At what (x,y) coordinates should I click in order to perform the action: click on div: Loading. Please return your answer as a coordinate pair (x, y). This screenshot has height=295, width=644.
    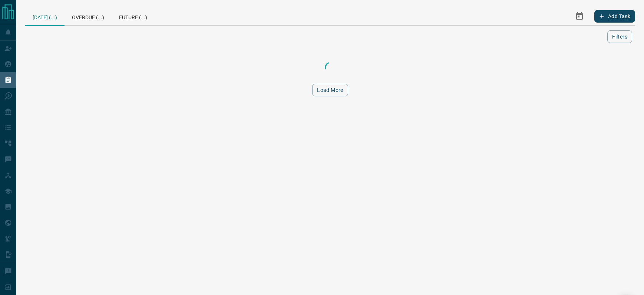
    Looking at the image, I should click on (330, 68).